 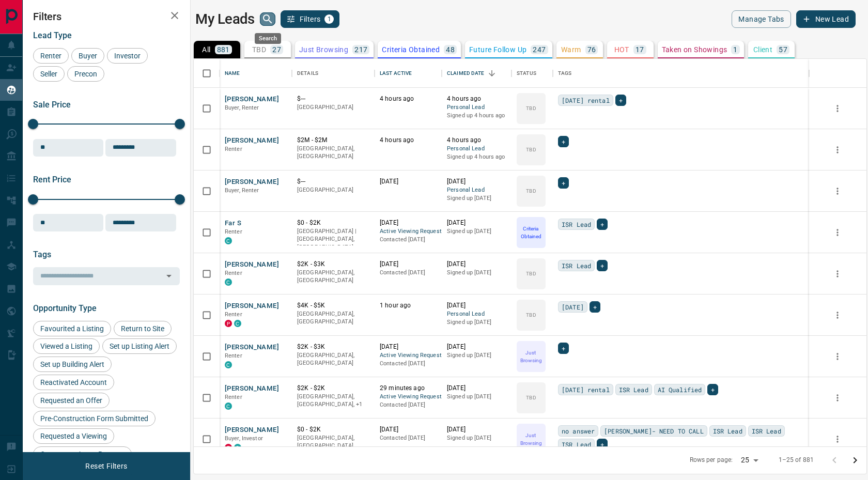 I want to click on span: Return to Site, so click(x=143, y=328).